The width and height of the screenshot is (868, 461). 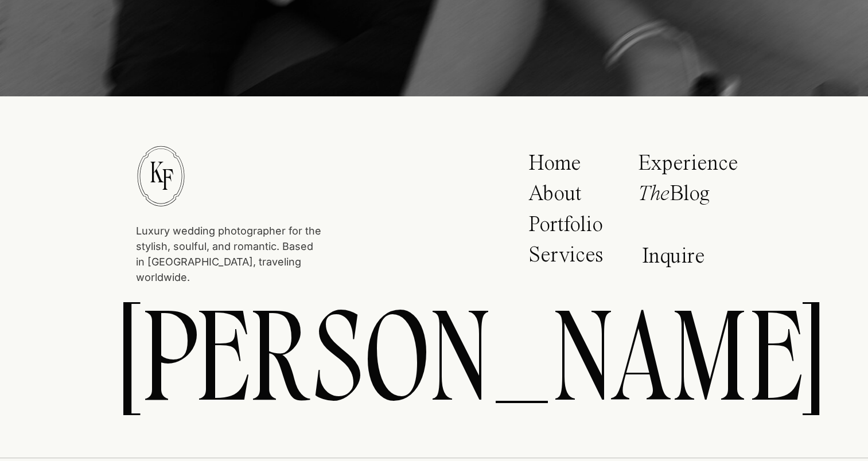 What do you see at coordinates (568, 259) in the screenshot?
I see `p: Services` at bounding box center [568, 259].